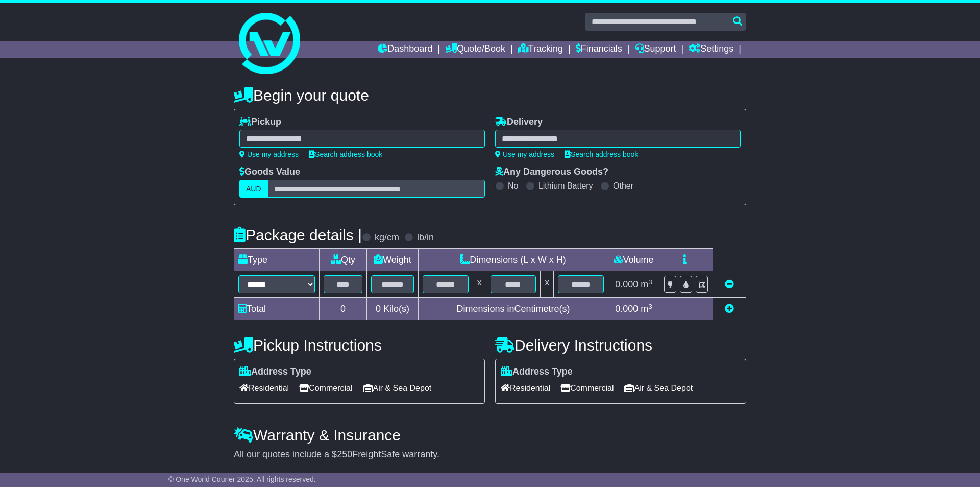 The width and height of the screenshot is (980, 487). What do you see at coordinates (277, 309) in the screenshot?
I see `td: Total` at bounding box center [277, 309].